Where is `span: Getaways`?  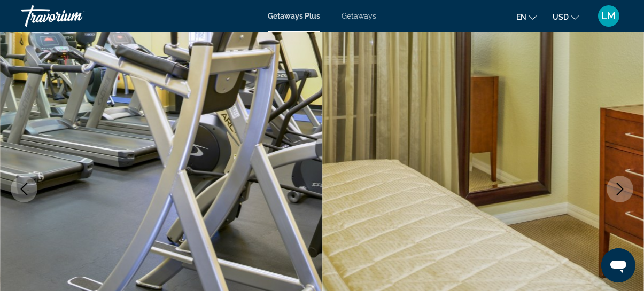 span: Getaways is located at coordinates (359, 16).